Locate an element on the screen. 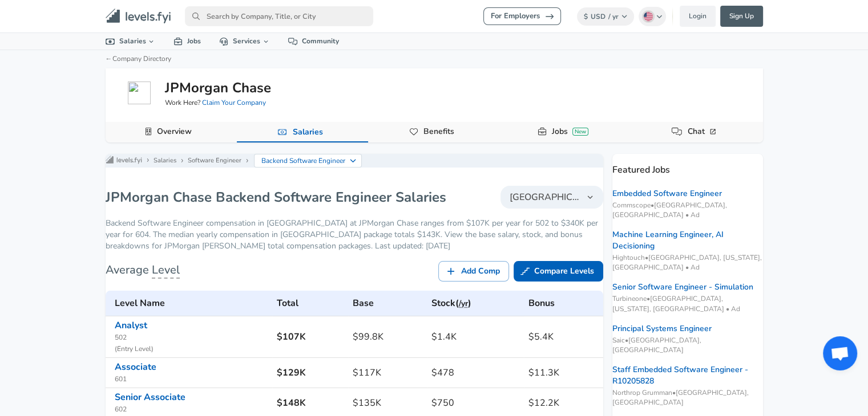 Image resolution: width=868 pixels, height=416 pixels. a: Senior Associate is located at coordinates (150, 397).